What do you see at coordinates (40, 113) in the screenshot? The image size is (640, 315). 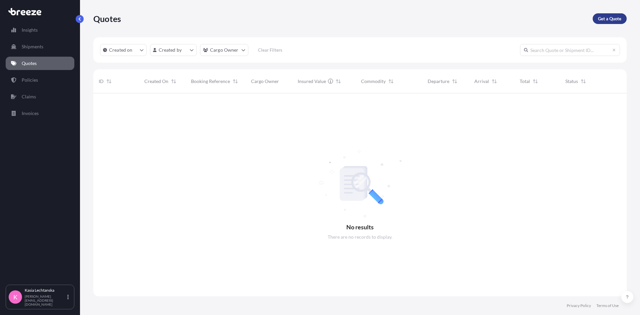 I see `a: Invoices` at bounding box center [40, 113].